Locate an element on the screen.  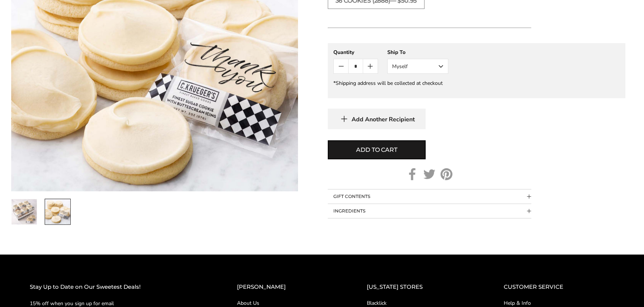
div: Quantity is located at coordinates (355, 52).